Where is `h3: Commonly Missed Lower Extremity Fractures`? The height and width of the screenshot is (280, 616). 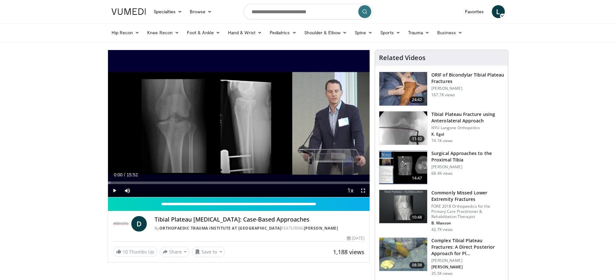 h3: Commonly Missed Lower Extremity Fractures is located at coordinates (467, 196).